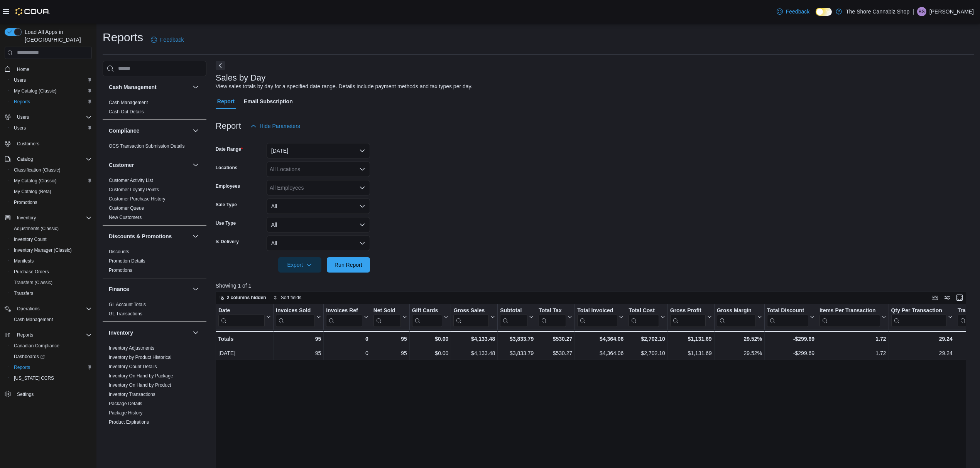 Image resolution: width=980 pixels, height=468 pixels. Describe the element at coordinates (52, 202) in the screenshot. I see `button: Promotions` at that location.